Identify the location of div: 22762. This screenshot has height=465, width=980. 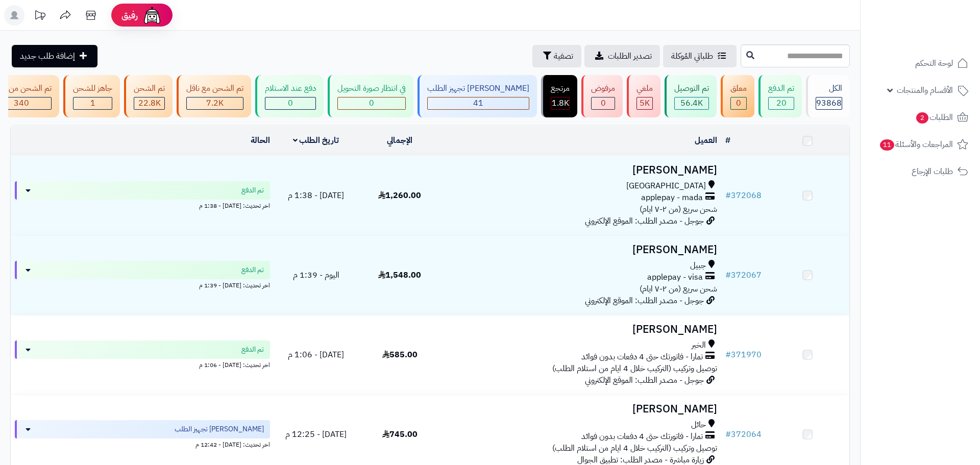
(149, 103).